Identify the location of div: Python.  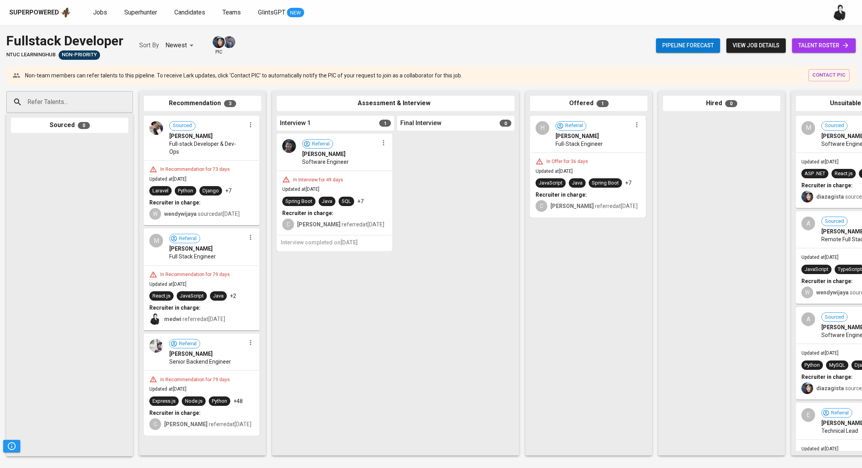
(812, 365).